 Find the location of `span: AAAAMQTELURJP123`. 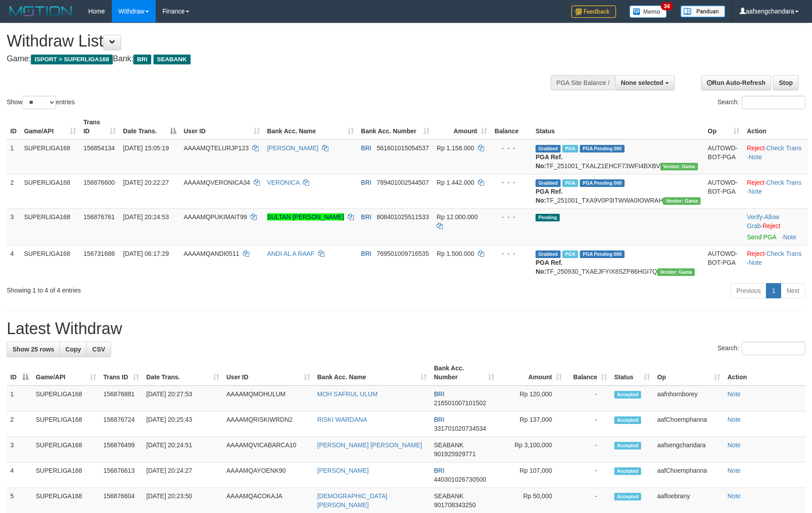

span: AAAAMQTELURJP123 is located at coordinates (216, 148).